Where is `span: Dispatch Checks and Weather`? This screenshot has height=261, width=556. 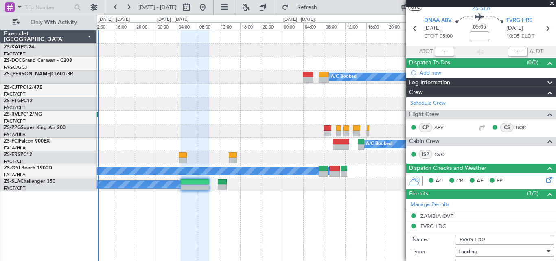
span: Dispatch Checks and Weather is located at coordinates (448, 168).